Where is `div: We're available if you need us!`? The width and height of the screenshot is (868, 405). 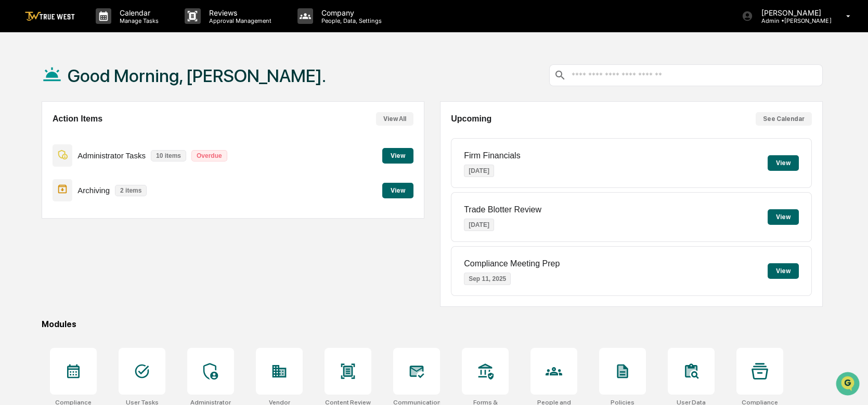 div: We're available if you need us! is located at coordinates (84, 93).